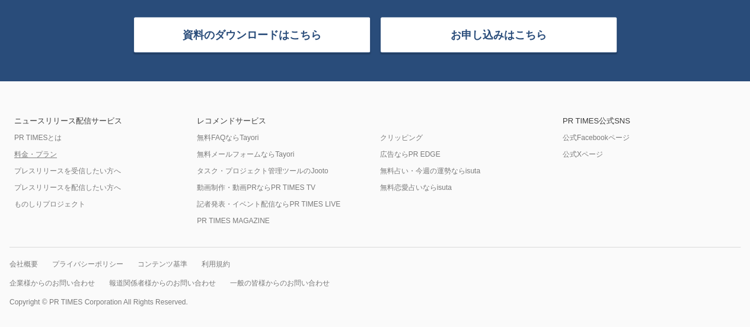 This screenshot has height=327, width=750. I want to click on div: ニュースリリース配信サービス, so click(68, 121).